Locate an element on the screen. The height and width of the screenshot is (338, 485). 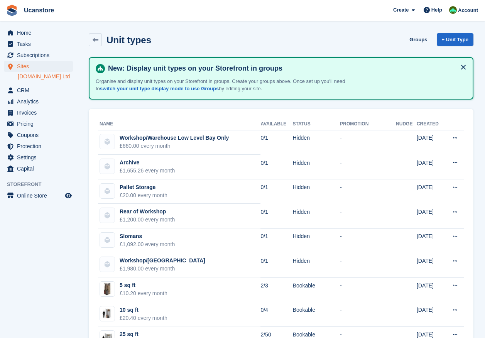
a: Ucanstore is located at coordinates (39, 10).